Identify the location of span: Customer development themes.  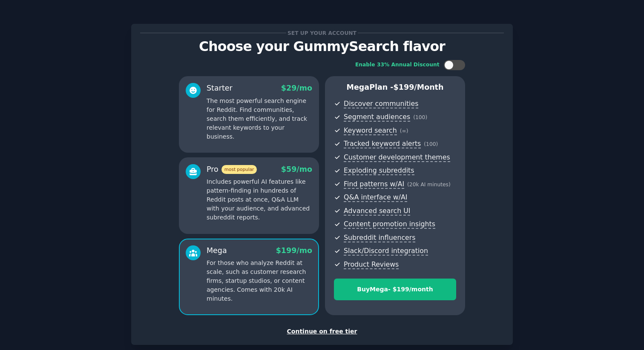
(397, 157).